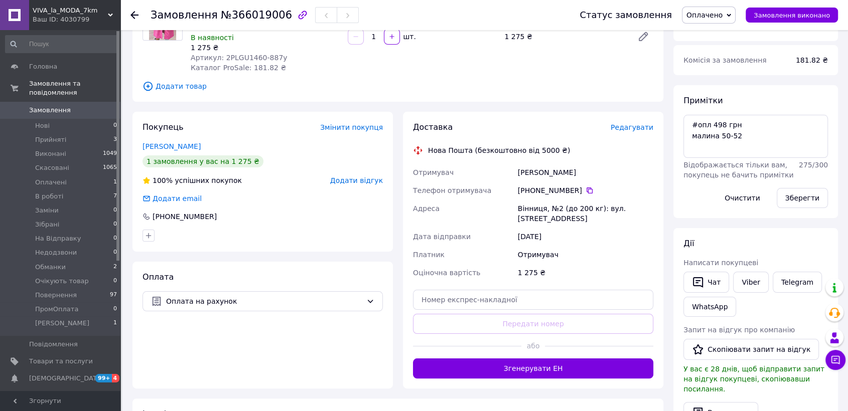 Image resolution: width=848 pixels, height=411 pixels. Describe the element at coordinates (115, 267) in the screenshot. I see `span: 2` at that location.